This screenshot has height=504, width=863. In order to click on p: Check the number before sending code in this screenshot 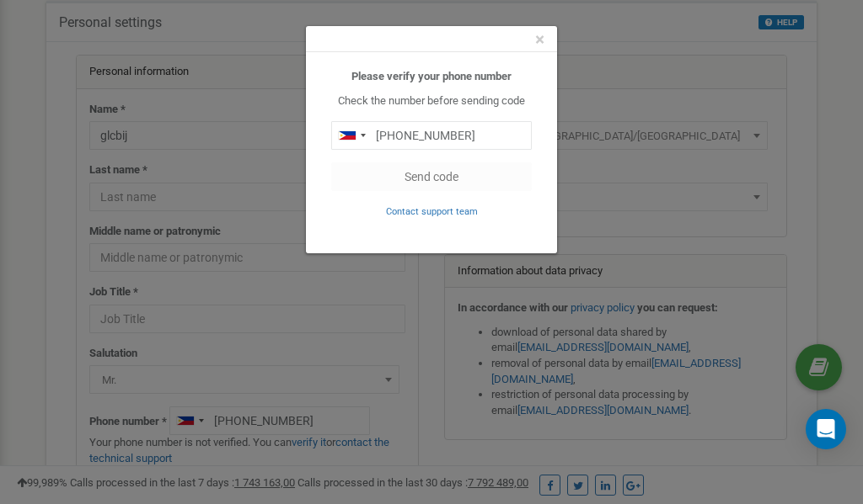, I will do `click(432, 101)`.